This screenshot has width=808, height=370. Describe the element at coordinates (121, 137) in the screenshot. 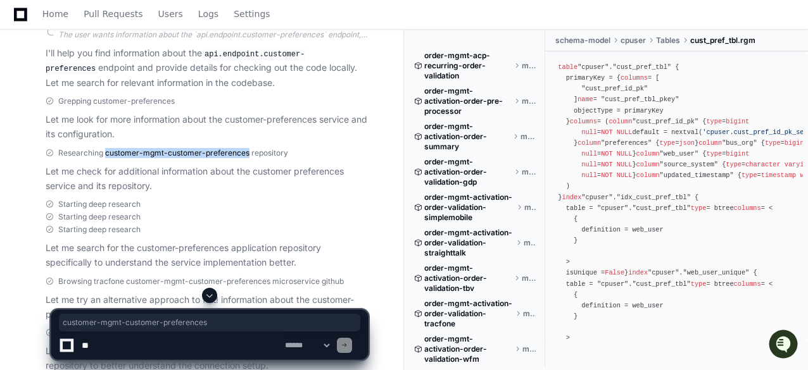

I see `a: Powered byPylon` at that location.